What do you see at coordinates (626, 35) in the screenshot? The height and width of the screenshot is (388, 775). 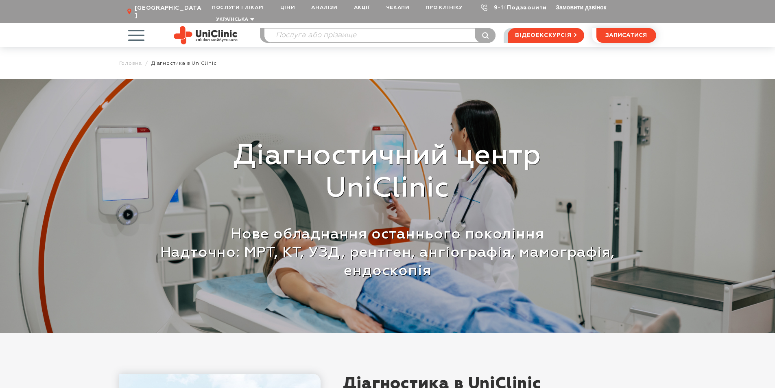 I see `button: записатися` at bounding box center [626, 35].